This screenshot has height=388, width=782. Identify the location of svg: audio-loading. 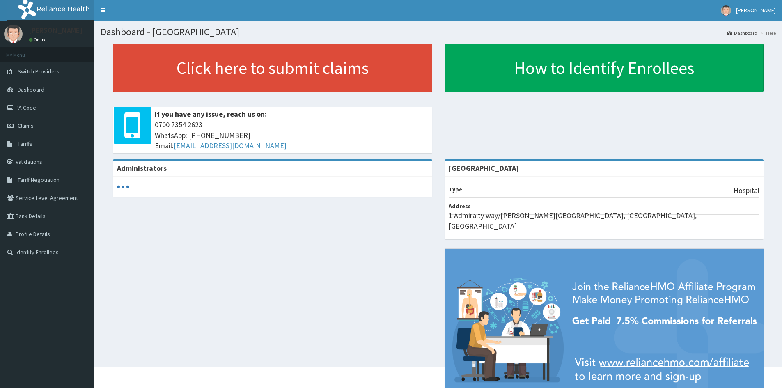
(123, 187).